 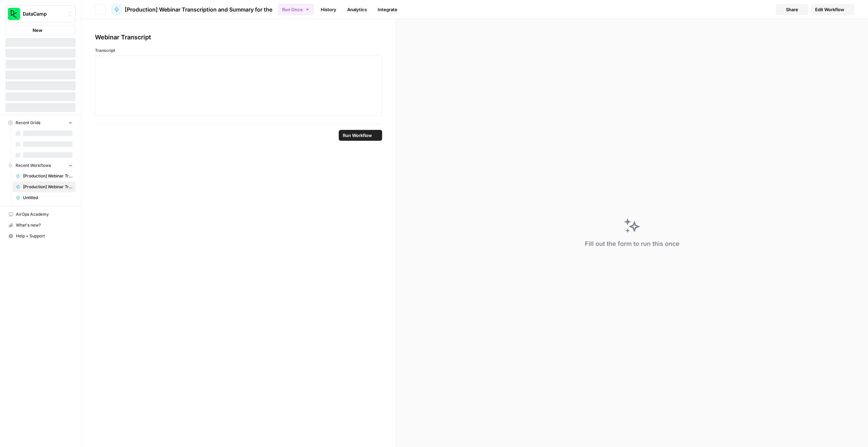 What do you see at coordinates (40, 14) in the screenshot?
I see `button: Workspace: DataCamp` at bounding box center [40, 14].